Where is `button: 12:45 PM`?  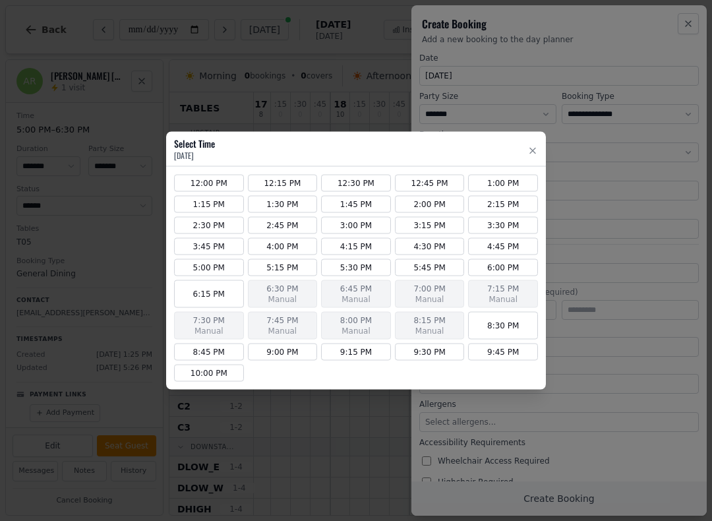 button: 12:45 PM is located at coordinates (430, 183).